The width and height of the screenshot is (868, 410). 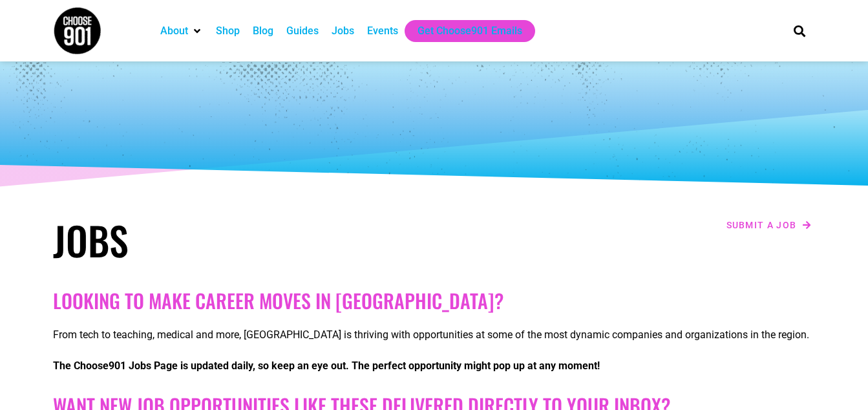 What do you see at coordinates (263, 31) in the screenshot?
I see `div: Blog` at bounding box center [263, 31].